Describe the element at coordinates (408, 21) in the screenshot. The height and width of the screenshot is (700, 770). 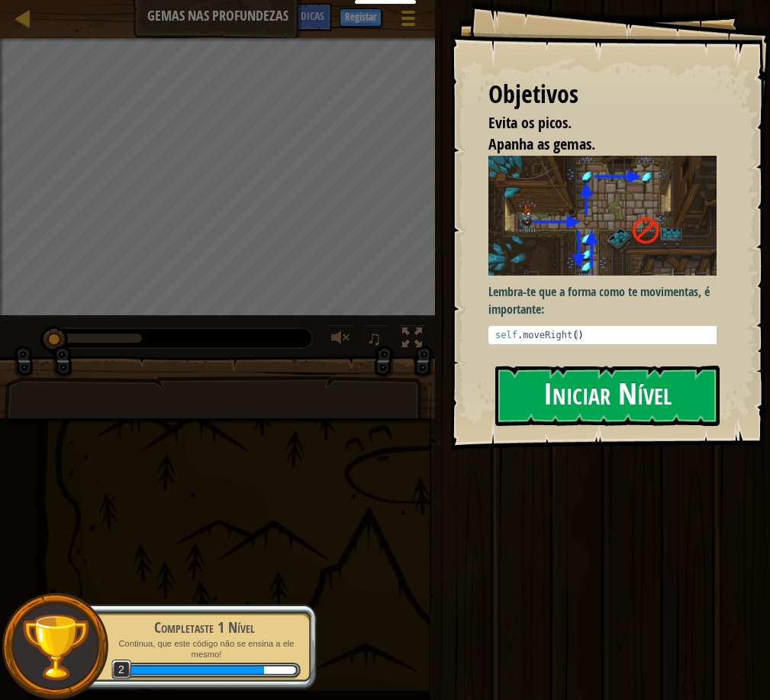
I see `button: Mostrar o menu do jogo` at that location.